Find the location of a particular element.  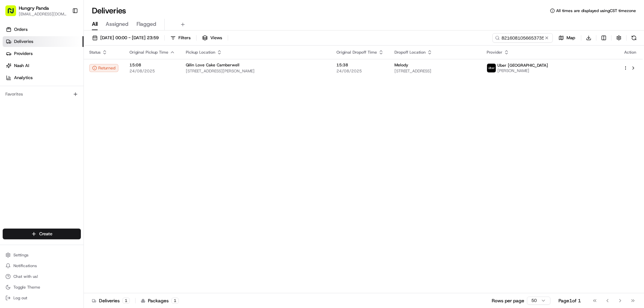

div: Favorites is located at coordinates (41, 94).